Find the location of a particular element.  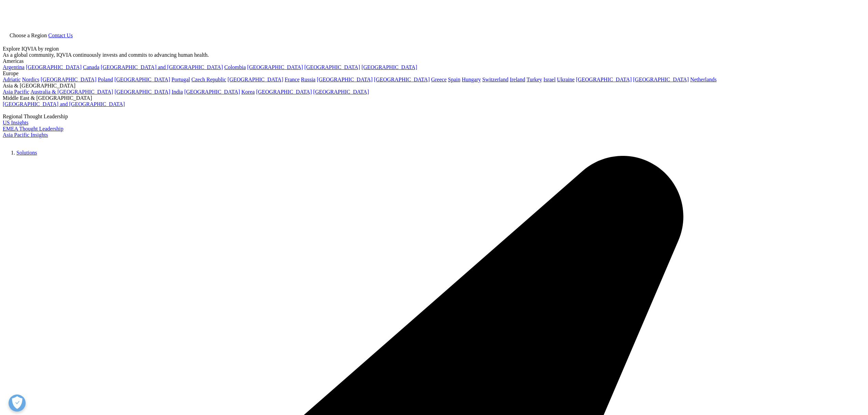

a: India is located at coordinates (177, 91).